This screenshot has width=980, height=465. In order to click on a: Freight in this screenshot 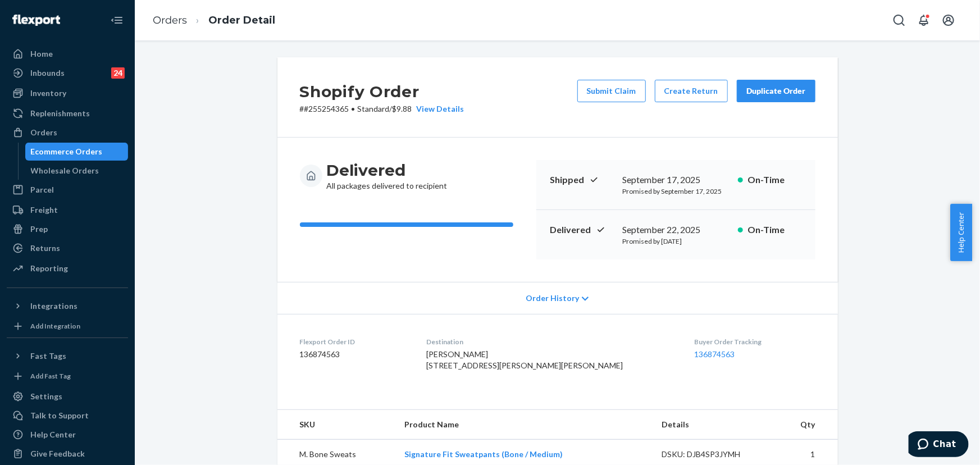, I will do `click(67, 210)`.